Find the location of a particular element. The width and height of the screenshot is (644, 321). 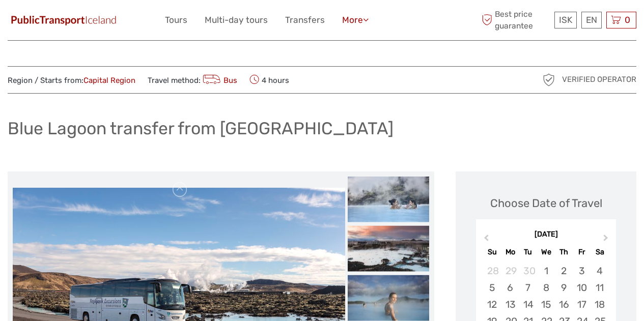

div: Choose Thursday, October 9th, 2025 is located at coordinates (564, 288).